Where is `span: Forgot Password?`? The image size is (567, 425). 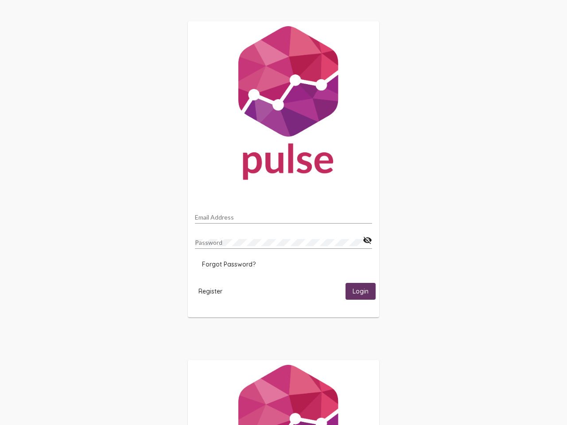
span: Forgot Password? is located at coordinates (228, 264).